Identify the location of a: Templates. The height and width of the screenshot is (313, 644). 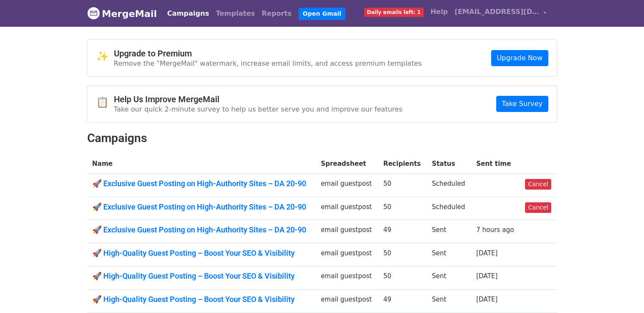
(236, 14).